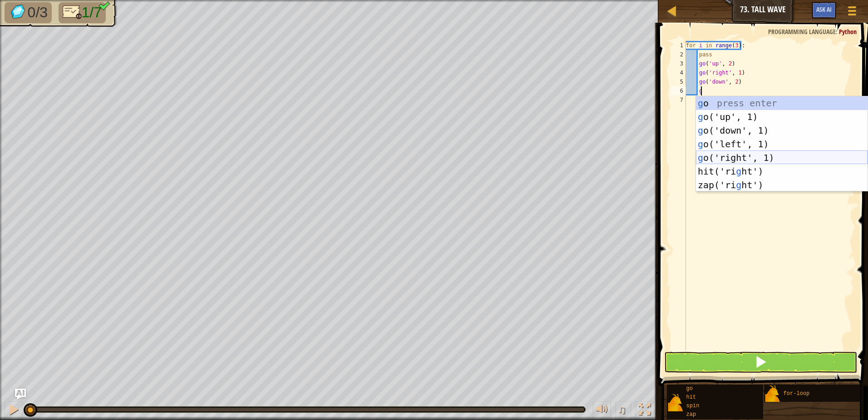 Image resolution: width=868 pixels, height=420 pixels. What do you see at coordinates (691, 414) in the screenshot?
I see `span: zap` at bounding box center [691, 414].